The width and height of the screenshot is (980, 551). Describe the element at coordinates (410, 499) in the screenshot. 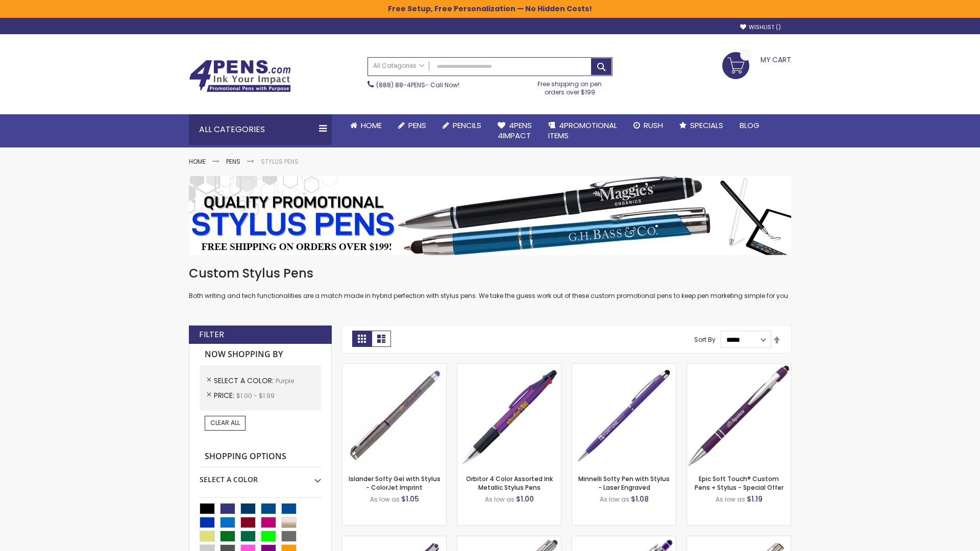

I see `span: $1.05` at that location.